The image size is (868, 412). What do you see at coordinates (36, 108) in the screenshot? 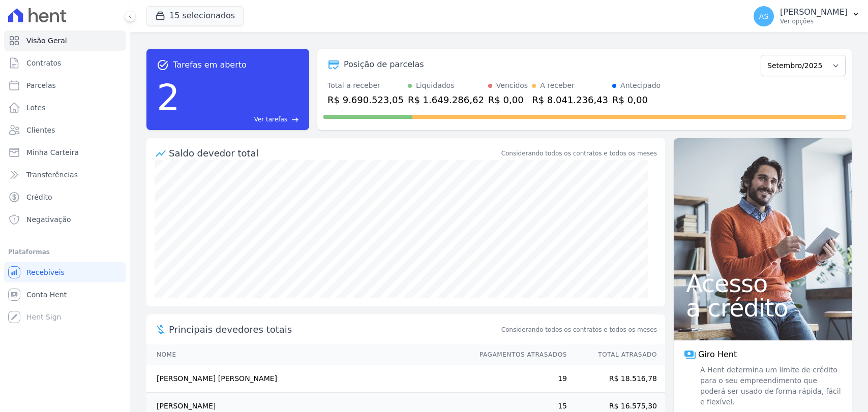
I see `span: Lotes` at bounding box center [36, 108].